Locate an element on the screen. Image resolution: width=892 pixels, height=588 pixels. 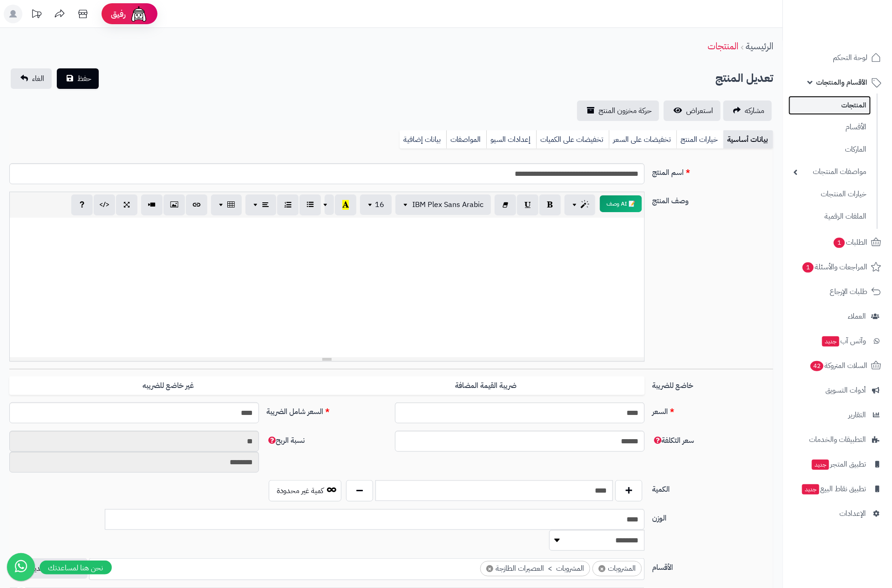
a: طلبات الإرجاع is located at coordinates (838, 291).